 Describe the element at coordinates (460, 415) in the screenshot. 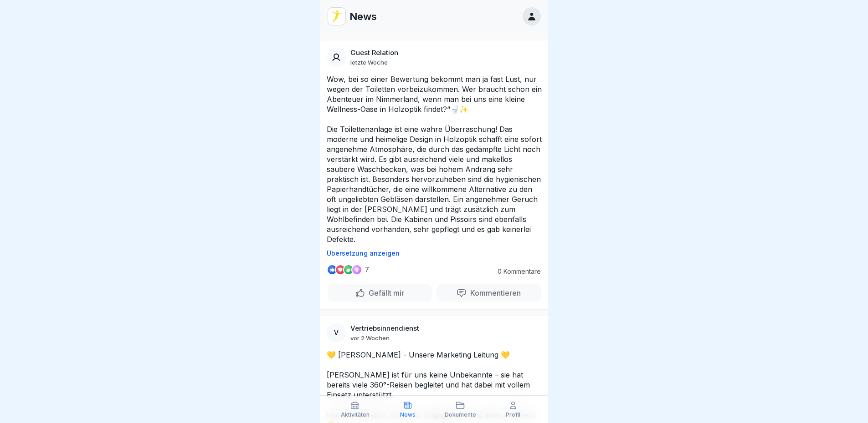

I see `p: Dokumente` at that location.